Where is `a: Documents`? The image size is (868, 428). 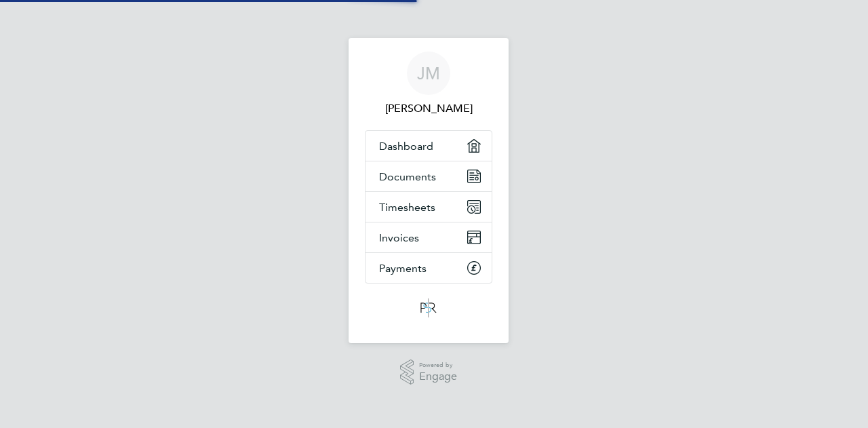 a: Documents is located at coordinates (429, 176).